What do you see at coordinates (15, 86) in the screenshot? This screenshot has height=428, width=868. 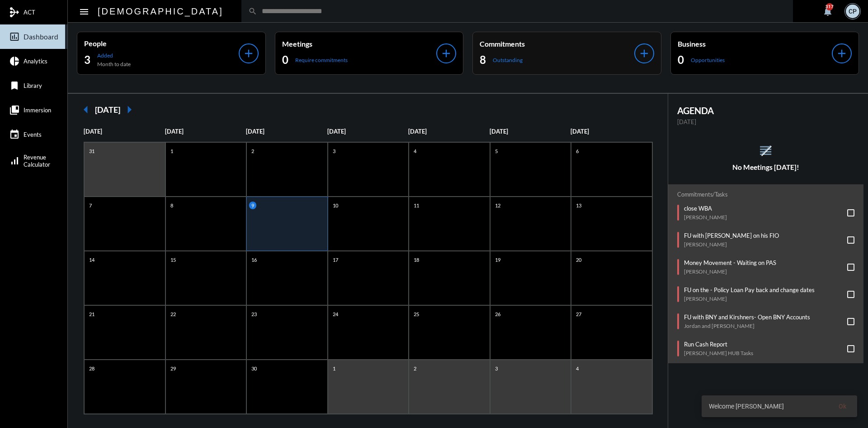 I see `mat-icon: bookmark` at bounding box center [15, 86].